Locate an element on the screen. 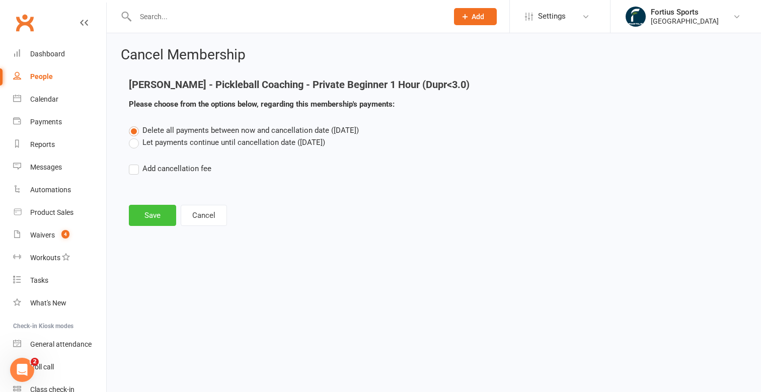  input: Search... is located at coordinates (286, 17).